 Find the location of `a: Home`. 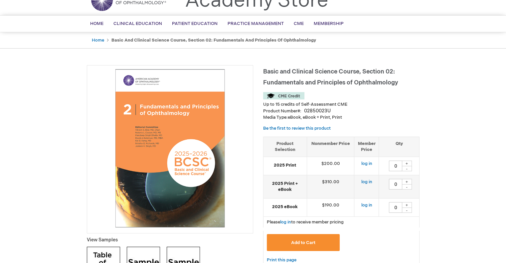

a: Home is located at coordinates (98, 40).